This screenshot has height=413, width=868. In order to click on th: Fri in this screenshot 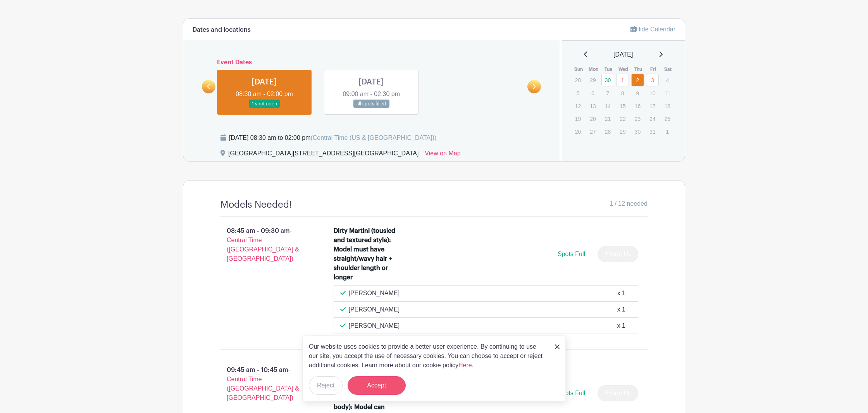, I will do `click(653, 69)`.